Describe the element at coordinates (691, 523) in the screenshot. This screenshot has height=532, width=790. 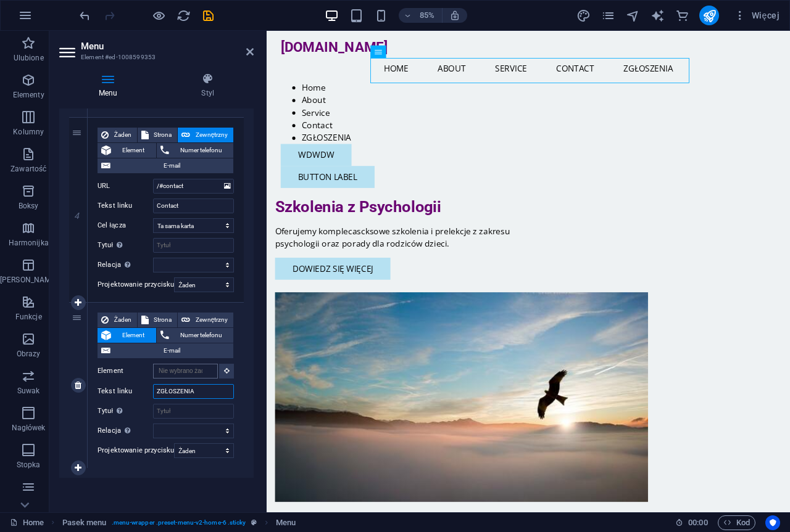
I see `h6: Czas sesji` at that location.